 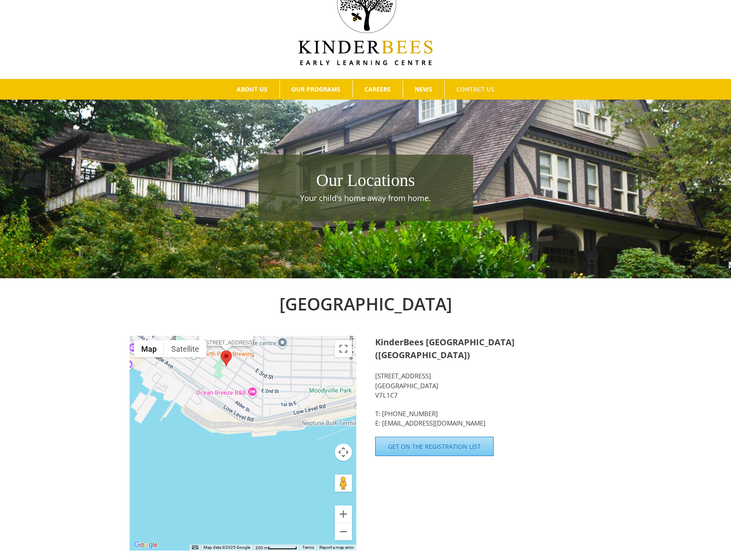 What do you see at coordinates (227, 547) in the screenshot?
I see `span: Map data ©2025 Google` at bounding box center [227, 547].